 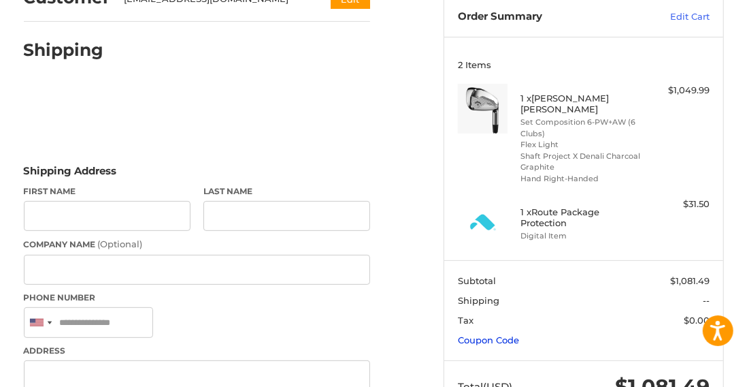 I want to click on label: Phone Number, so click(x=197, y=297).